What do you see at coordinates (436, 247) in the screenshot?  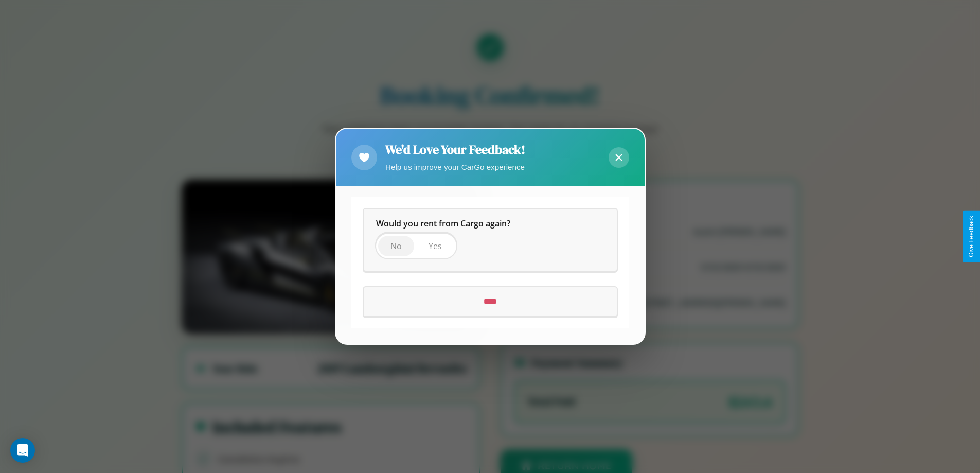 I see `span: Yes` at bounding box center [436, 247].